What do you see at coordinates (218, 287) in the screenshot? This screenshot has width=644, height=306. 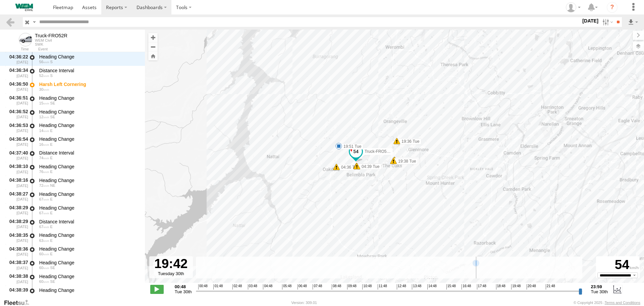 I see `span: 01:48` at bounding box center [218, 287].